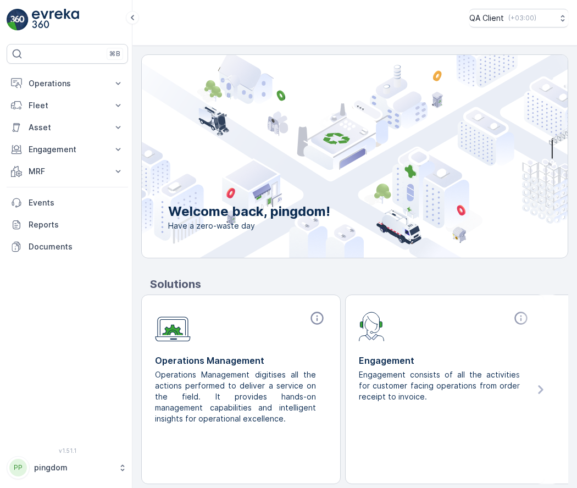 This screenshot has width=577, height=488. I want to click on button: QA Client(+03:00), so click(519, 18).